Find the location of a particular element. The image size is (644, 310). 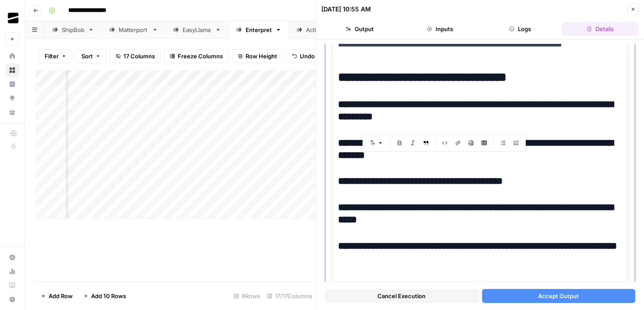

a: ActiveCampaign is located at coordinates (329, 29).